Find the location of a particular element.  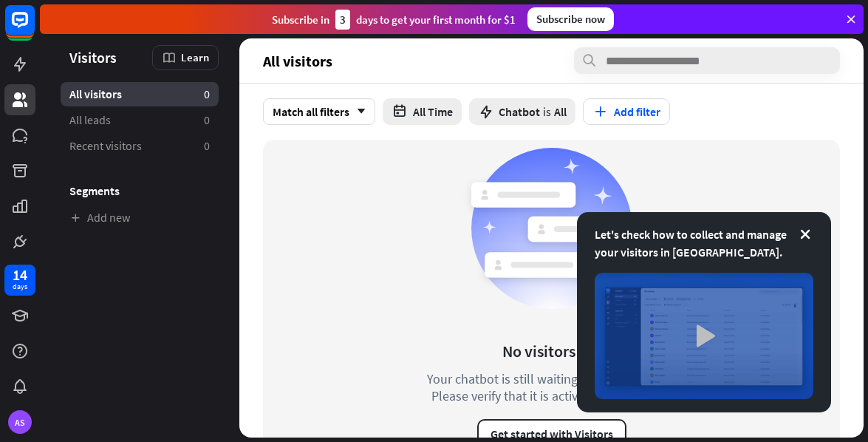

div: Subscribe in days to get your first month for $1 is located at coordinates (394, 19).